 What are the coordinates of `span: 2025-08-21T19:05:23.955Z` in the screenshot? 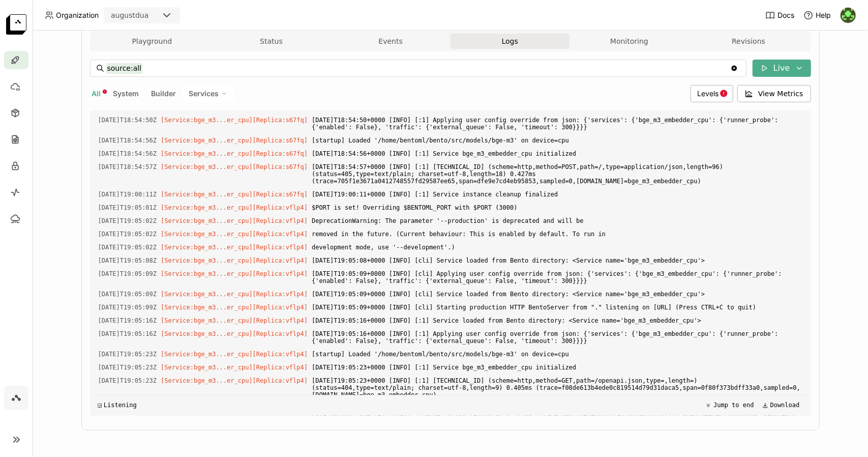 It's located at (127, 381).